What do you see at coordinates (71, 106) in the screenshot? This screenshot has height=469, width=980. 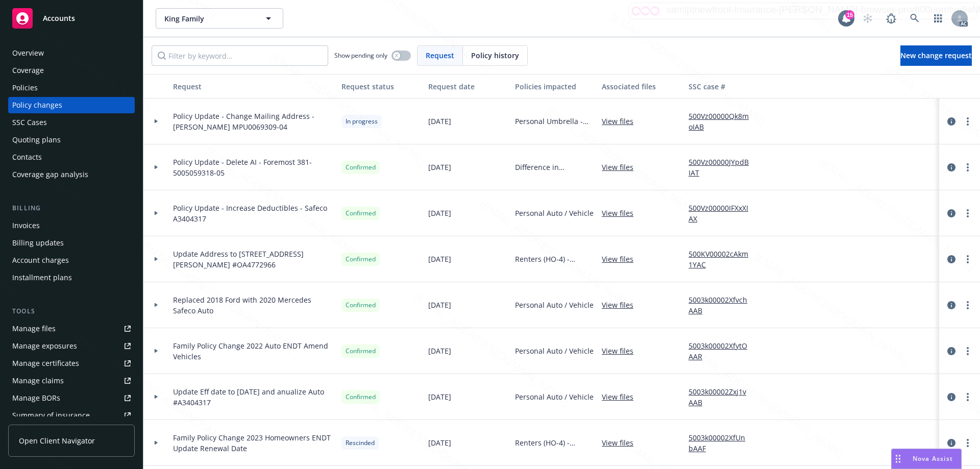 I see `a: Policy changes` at bounding box center [71, 106].